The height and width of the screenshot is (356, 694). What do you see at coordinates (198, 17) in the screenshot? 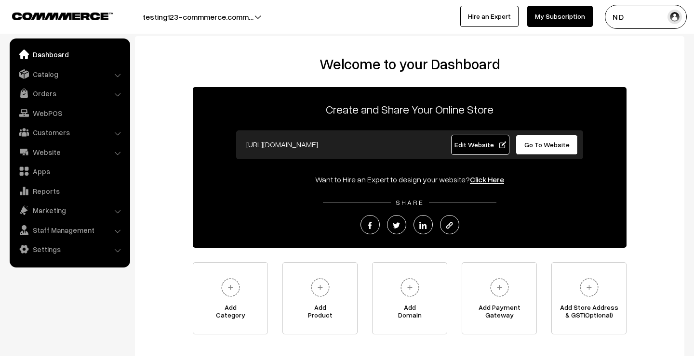
I see `button: testing123-commmerce.comm…` at bounding box center [198, 17].